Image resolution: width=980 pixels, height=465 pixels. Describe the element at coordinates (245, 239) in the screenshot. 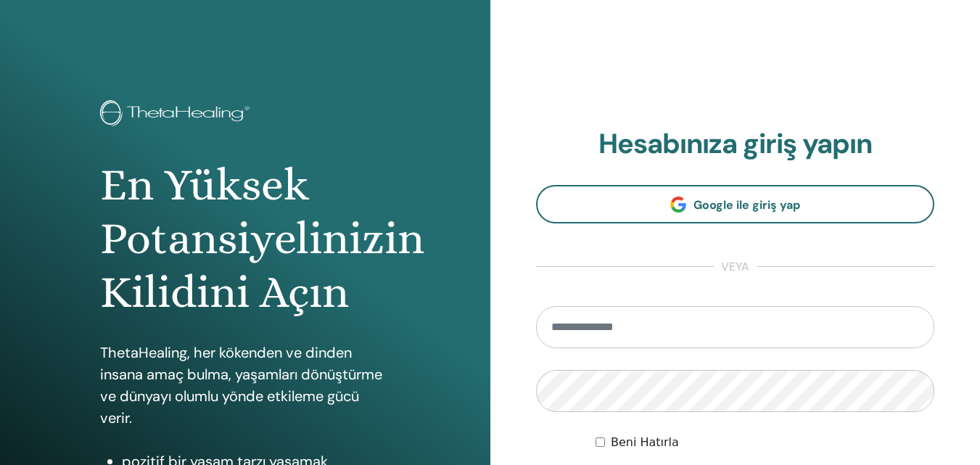

I see `h1: En Yüksek Potansiyelinizin Kilidini Açın` at that location.